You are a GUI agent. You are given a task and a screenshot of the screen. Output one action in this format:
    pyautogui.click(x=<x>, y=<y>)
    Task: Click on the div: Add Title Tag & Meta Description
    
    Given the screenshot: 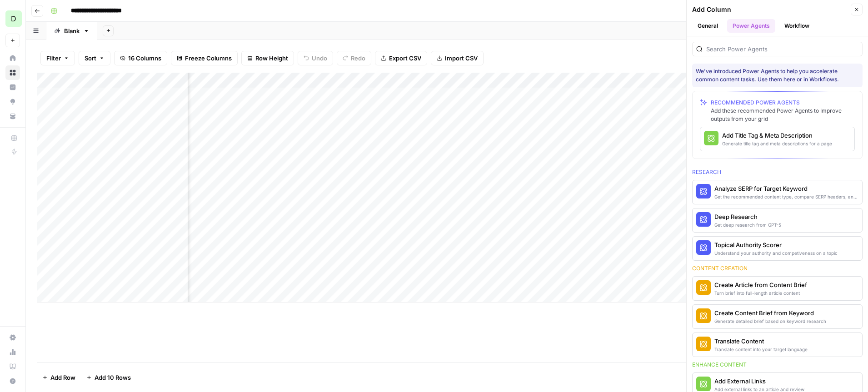 What is the action you would take?
    pyautogui.click(x=777, y=135)
    